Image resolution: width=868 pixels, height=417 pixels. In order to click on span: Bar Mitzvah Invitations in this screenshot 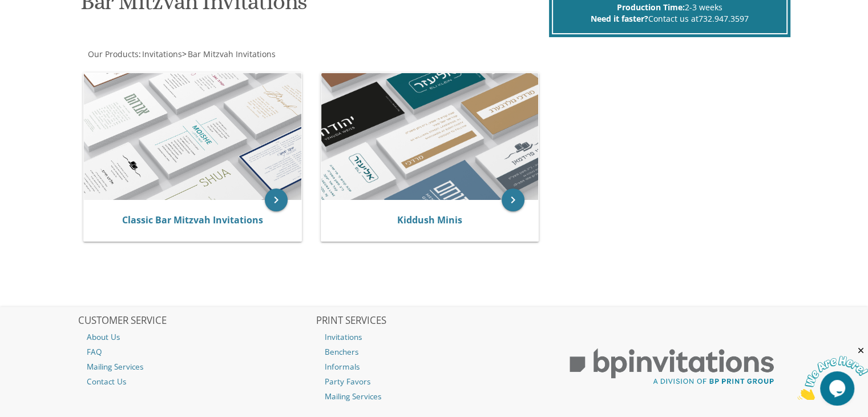, I will do `click(231, 53)`.